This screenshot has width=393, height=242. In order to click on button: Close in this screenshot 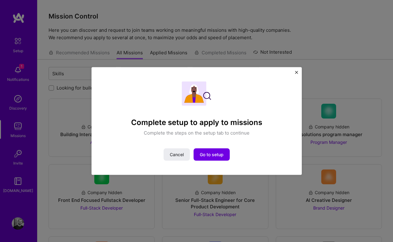, I will do `click(296, 74)`.